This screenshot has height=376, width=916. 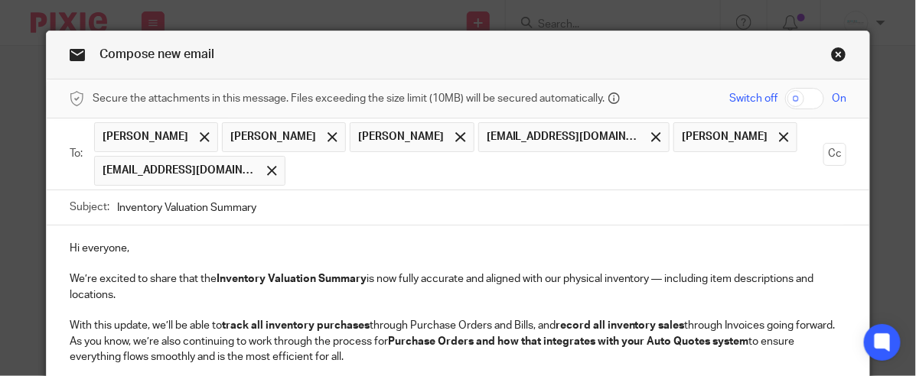 I want to click on p: With this update, we’ll be able to through Purchase Orders and Bills, and through Invoices going ..., so click(x=458, y=341).